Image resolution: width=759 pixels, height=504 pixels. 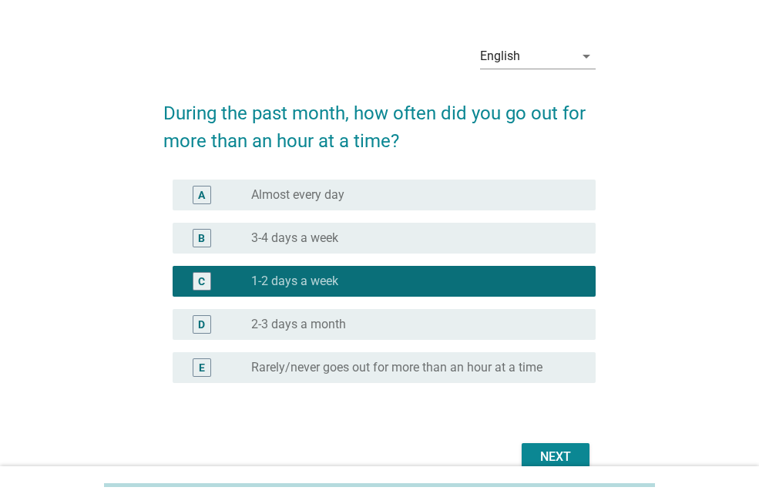 What do you see at coordinates (201, 194) in the screenshot?
I see `div: A` at bounding box center [201, 194].